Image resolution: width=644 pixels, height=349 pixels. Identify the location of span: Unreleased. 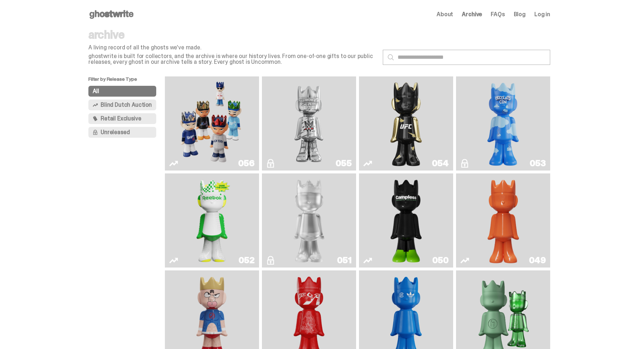
(115, 132).